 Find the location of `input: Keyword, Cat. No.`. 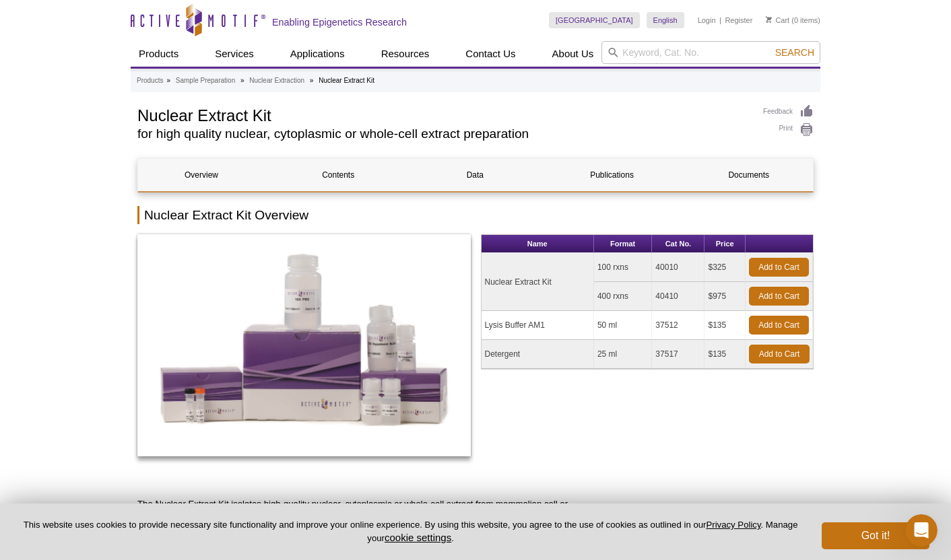

input: Keyword, Cat. No. is located at coordinates (710, 52).